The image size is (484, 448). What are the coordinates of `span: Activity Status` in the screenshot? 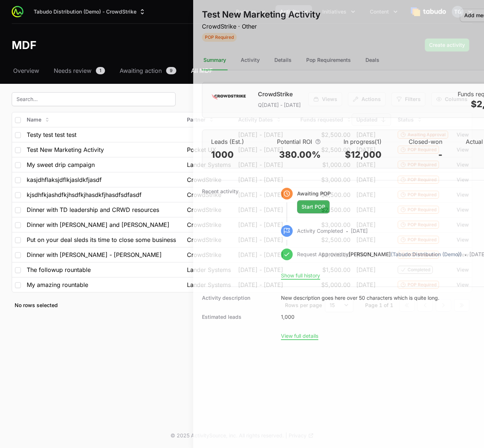 It's located at (261, 37).